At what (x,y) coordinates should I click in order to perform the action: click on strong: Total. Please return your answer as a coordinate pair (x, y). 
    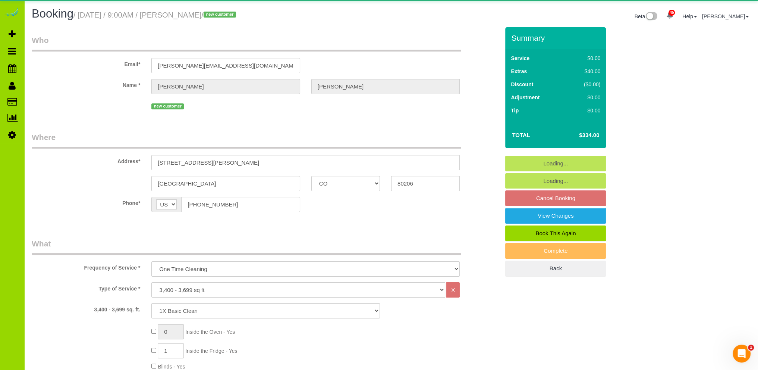
    Looking at the image, I should click on (521, 135).